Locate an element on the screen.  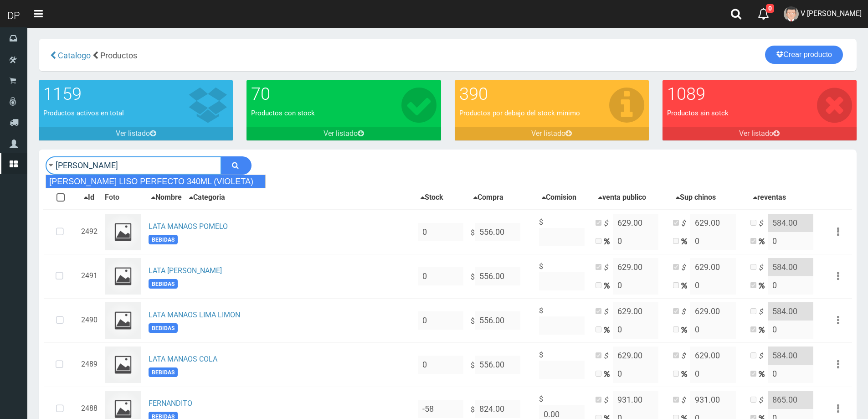
button: Sup chinos is located at coordinates (696, 198).